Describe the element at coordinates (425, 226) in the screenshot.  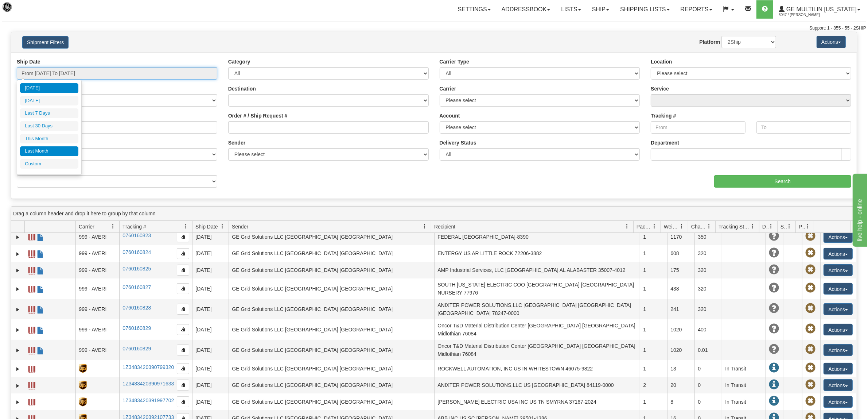
I see `a: Sender filter column settings` at that location.